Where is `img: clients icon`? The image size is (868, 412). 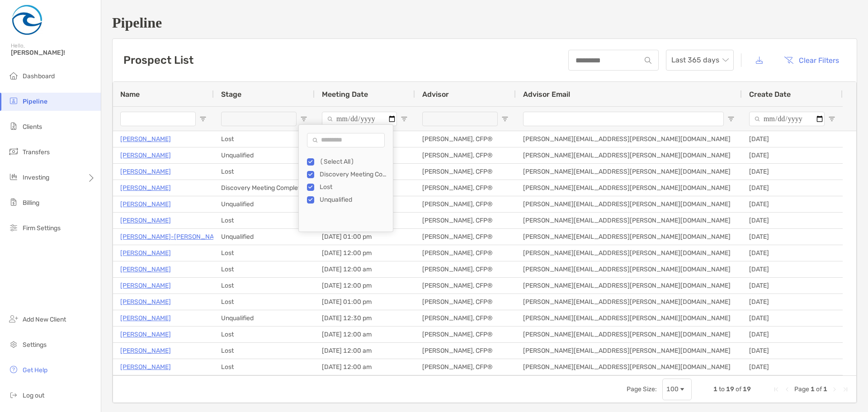 img: clients icon is located at coordinates (14, 126).